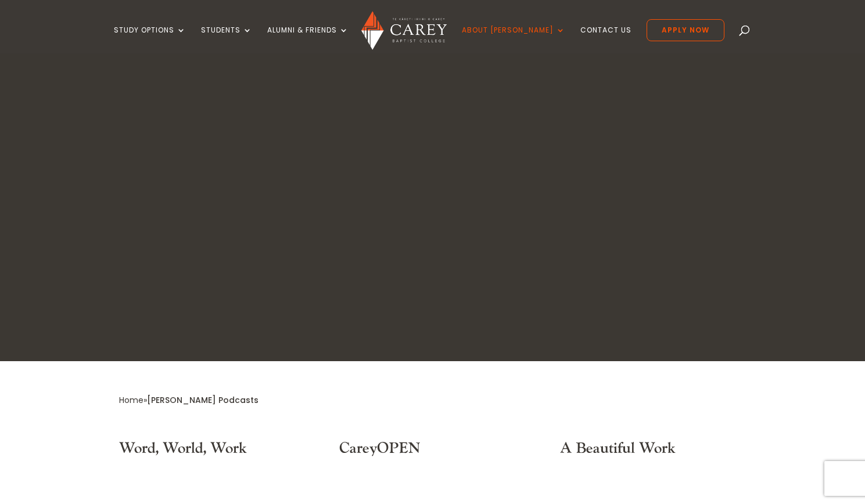 Image resolution: width=865 pixels, height=504 pixels. Describe the element at coordinates (131, 400) in the screenshot. I see `a: Home` at that location.